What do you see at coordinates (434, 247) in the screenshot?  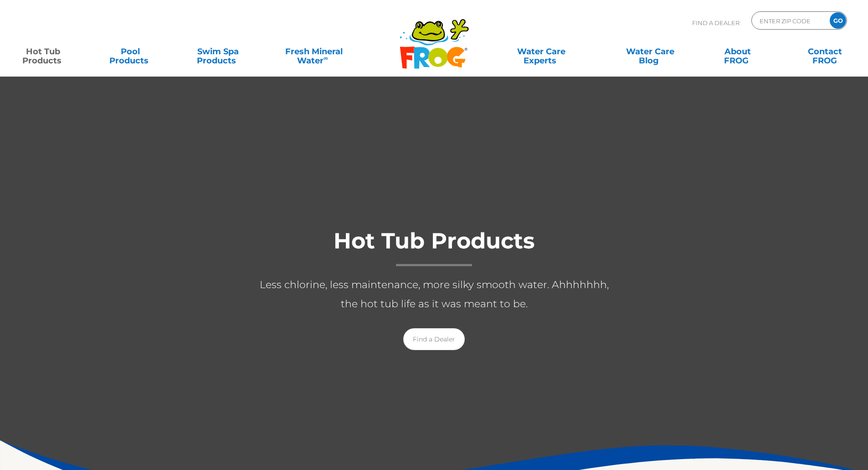 I see `h1: Hot Tub Products` at bounding box center [434, 247].